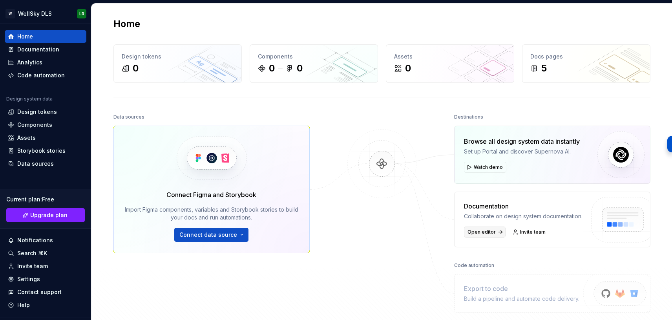 The image size is (672, 320). I want to click on div: Docs pages, so click(586, 57).